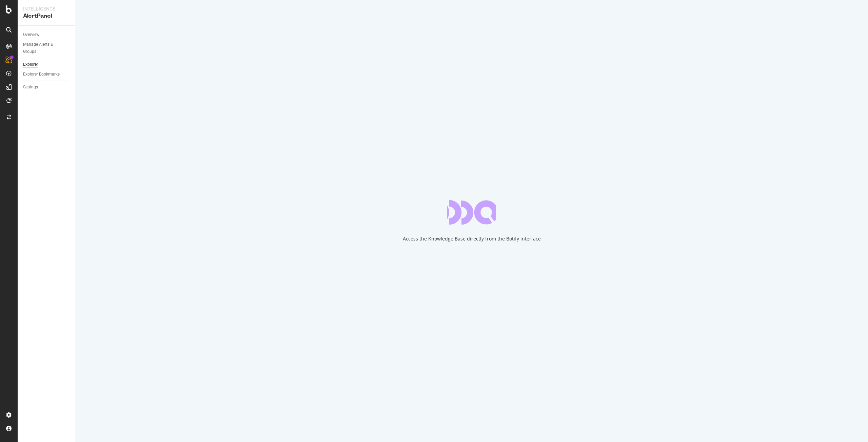 This screenshot has height=442, width=868. Describe the element at coordinates (31, 34) in the screenshot. I see `div: Overview` at that location.